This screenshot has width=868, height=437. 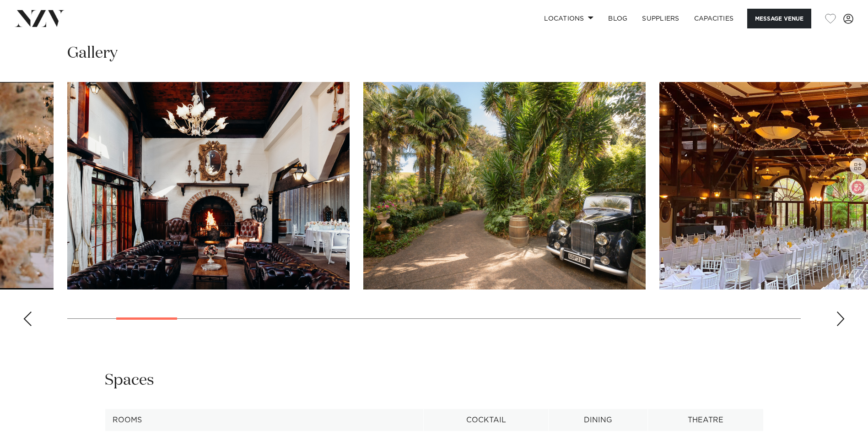 What do you see at coordinates (568, 18) in the screenshot?
I see `a: Locations` at bounding box center [568, 18].